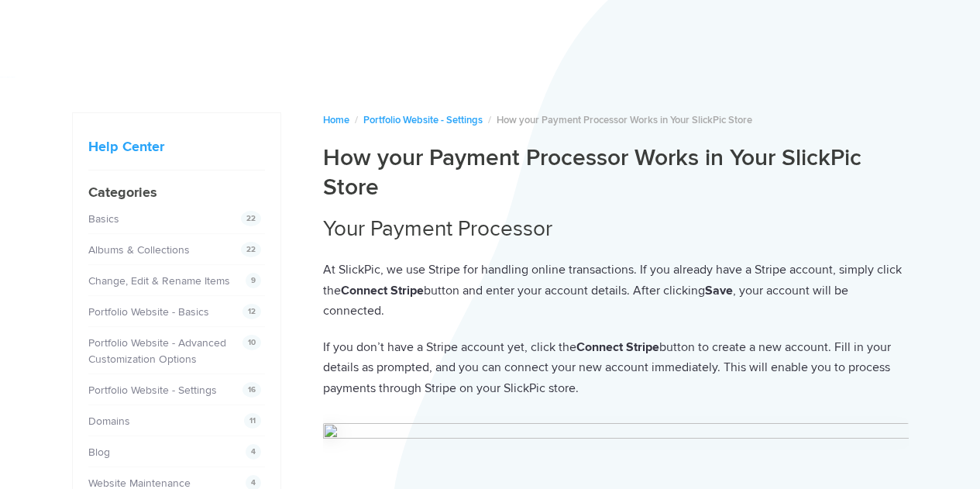  I want to click on a: Domains, so click(109, 421).